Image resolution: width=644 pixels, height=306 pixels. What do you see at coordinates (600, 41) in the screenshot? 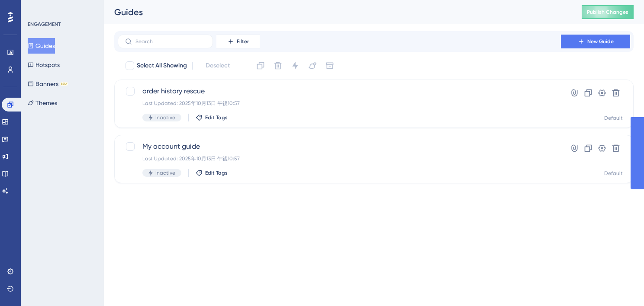
I see `span: New Guide` at bounding box center [600, 41].